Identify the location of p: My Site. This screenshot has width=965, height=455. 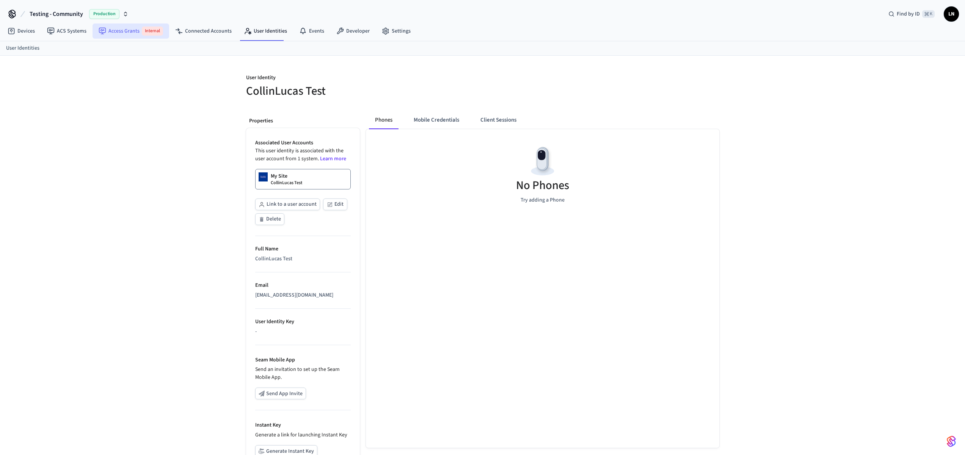
(279, 176).